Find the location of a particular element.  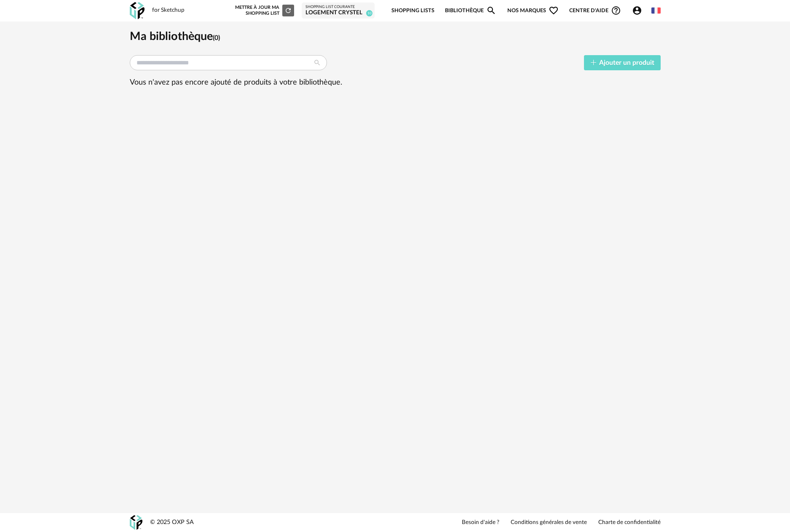

span: Nos marques is located at coordinates (533, 11).